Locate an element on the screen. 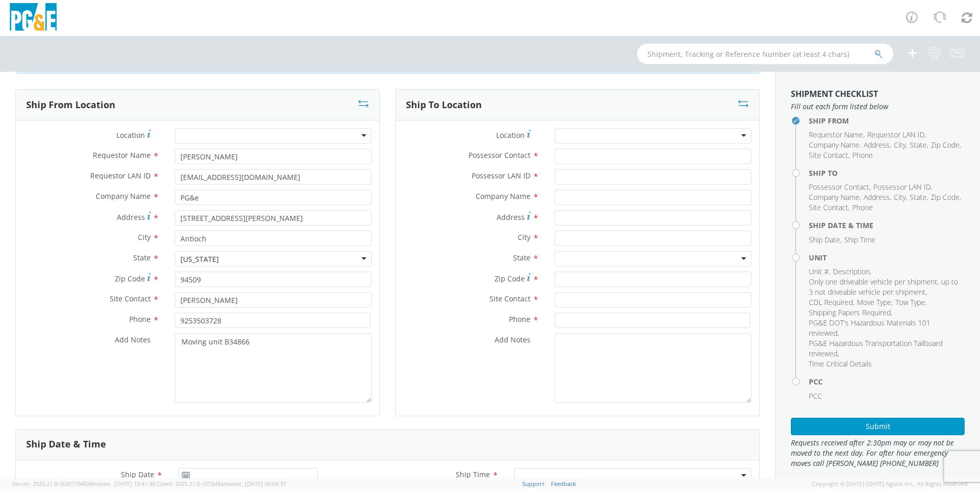 This screenshot has width=980, height=489. a: Support is located at coordinates (533, 483).